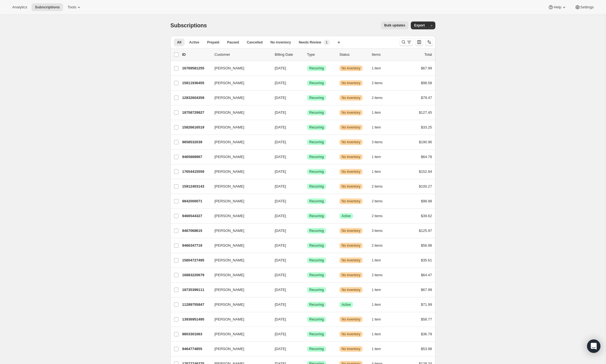 Image resolution: width=606 pixels, height=364 pixels. I want to click on button: Settings, so click(584, 7).